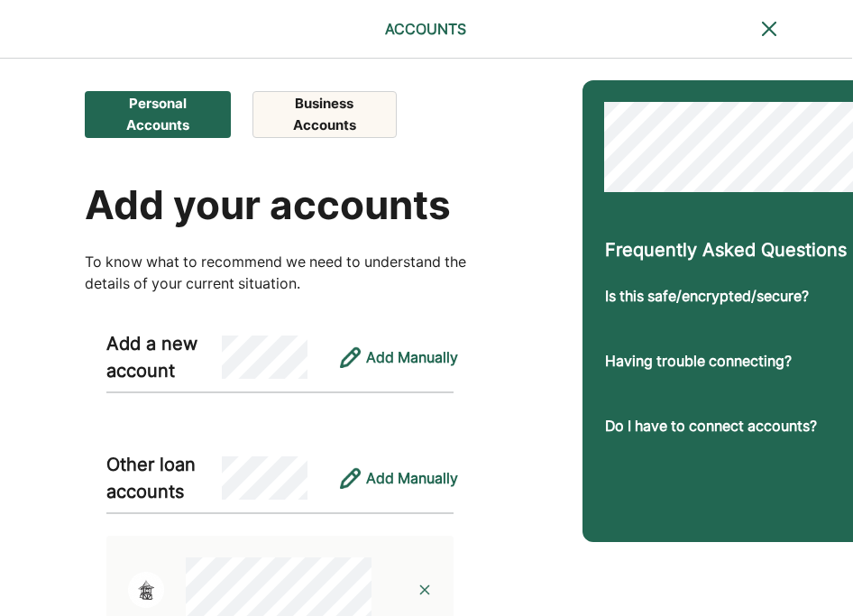 This screenshot has height=616, width=853. Describe the element at coordinates (158, 115) in the screenshot. I see `button: Personal Accounts` at that location.